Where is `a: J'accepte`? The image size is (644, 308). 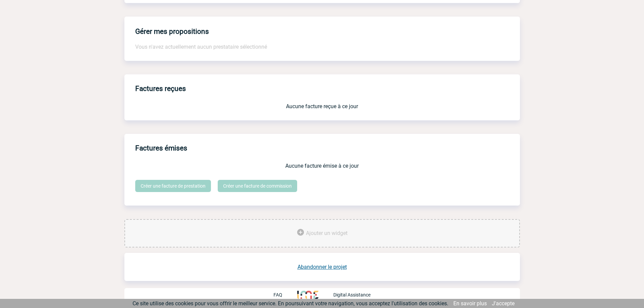
a: J'accepte is located at coordinates (503, 303).